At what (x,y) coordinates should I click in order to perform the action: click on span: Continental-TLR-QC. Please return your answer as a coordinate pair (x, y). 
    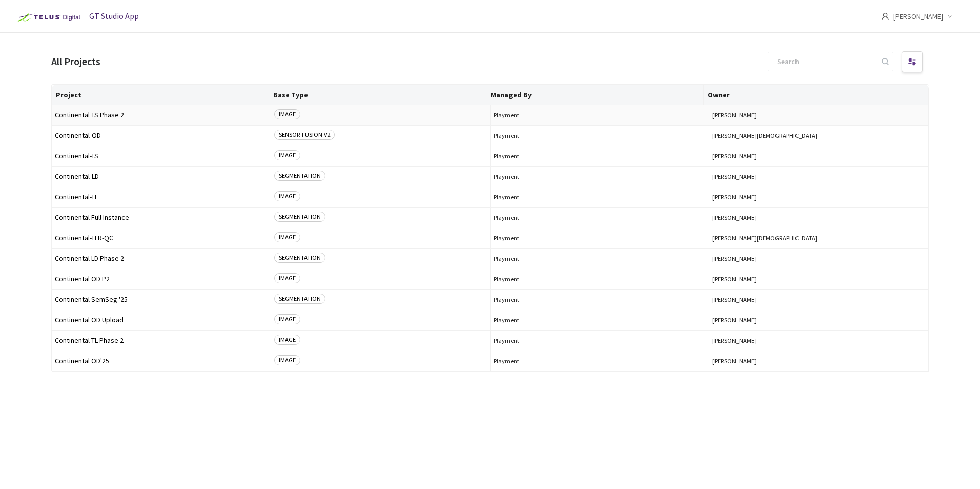
    Looking at the image, I should click on (161, 237).